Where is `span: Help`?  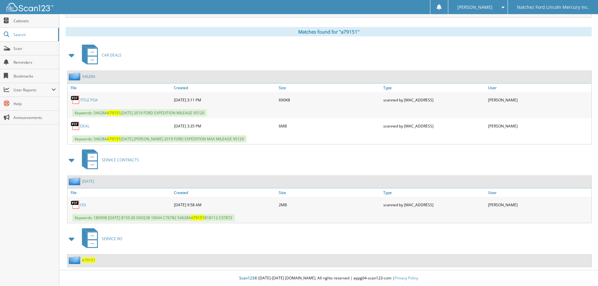 span: Help is located at coordinates (35, 104).